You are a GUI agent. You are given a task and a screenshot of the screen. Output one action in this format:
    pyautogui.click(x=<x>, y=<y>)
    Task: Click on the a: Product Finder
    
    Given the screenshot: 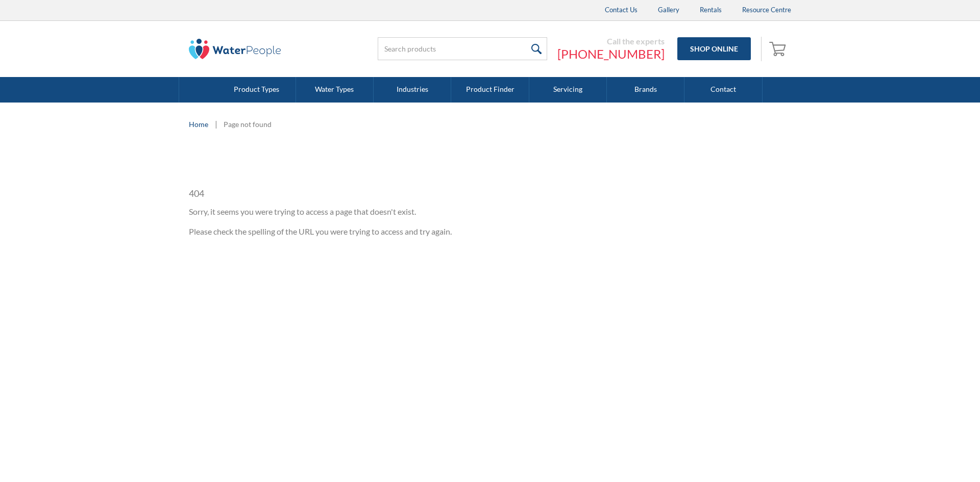 What is the action you would take?
    pyautogui.click(x=490, y=90)
    